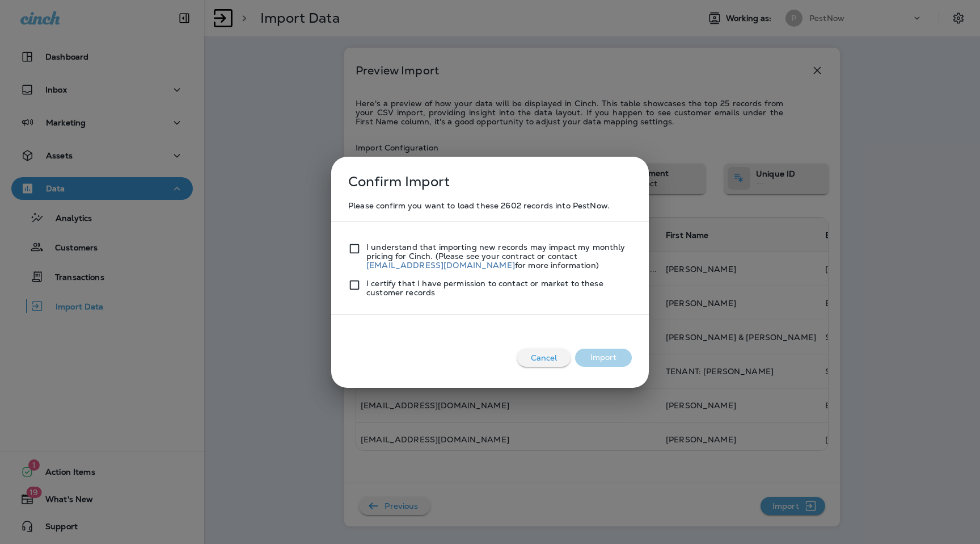 The width and height of the screenshot is (980, 544). Describe the element at coordinates (490, 205) in the screenshot. I see `p: Please confirm you want to load these 2602 records into PestNow.` at that location.